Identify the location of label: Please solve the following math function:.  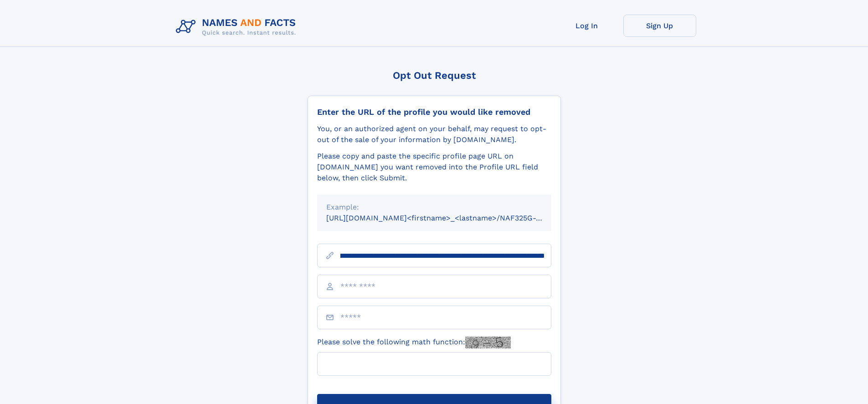
(413, 342).